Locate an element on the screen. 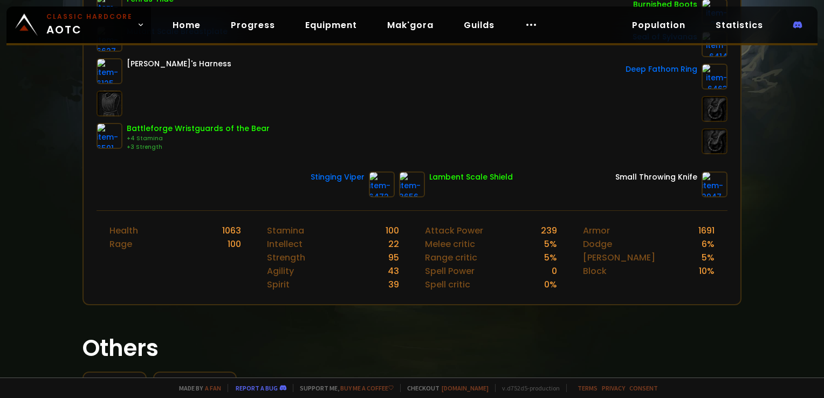 The height and width of the screenshot is (398, 824). div: 0 is located at coordinates (555, 271).